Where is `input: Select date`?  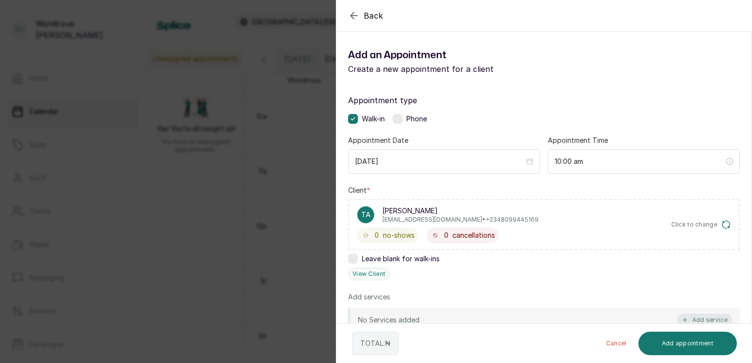
input: Select date is located at coordinates (440, 162).